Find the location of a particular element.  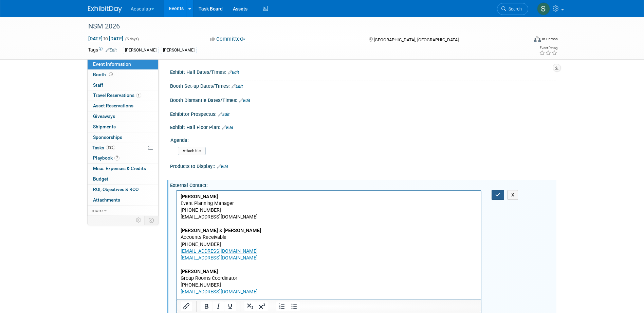

span: Giveaways is located at coordinates (104, 116).